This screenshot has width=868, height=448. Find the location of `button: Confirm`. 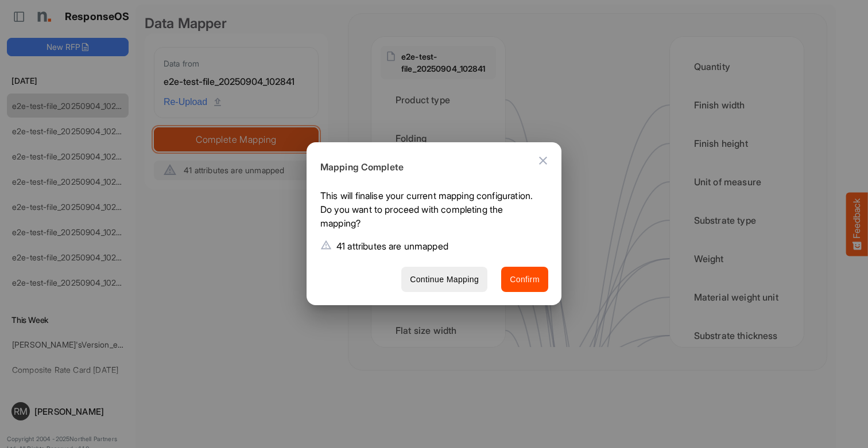

button: Confirm is located at coordinates (524, 279).